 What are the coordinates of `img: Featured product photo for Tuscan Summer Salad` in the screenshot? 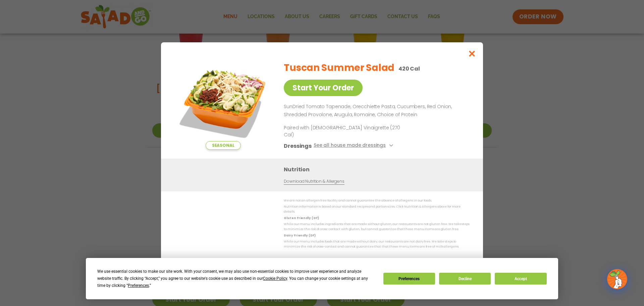 It's located at (223, 103).